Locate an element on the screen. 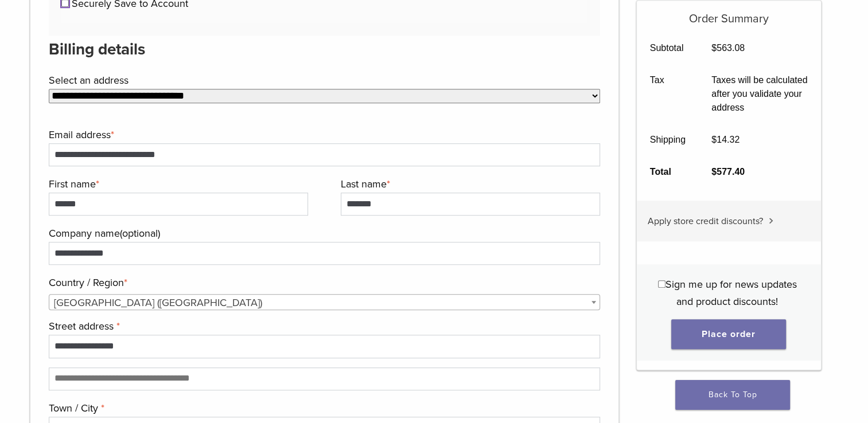  label: Last name is located at coordinates (468, 184).